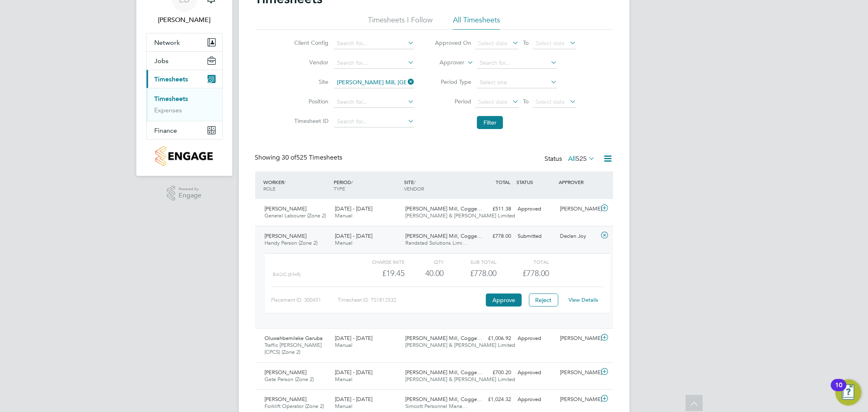 The image size is (868, 412). Describe the element at coordinates (184, 193) in the screenshot. I see `a: Powered byEngage` at that location.